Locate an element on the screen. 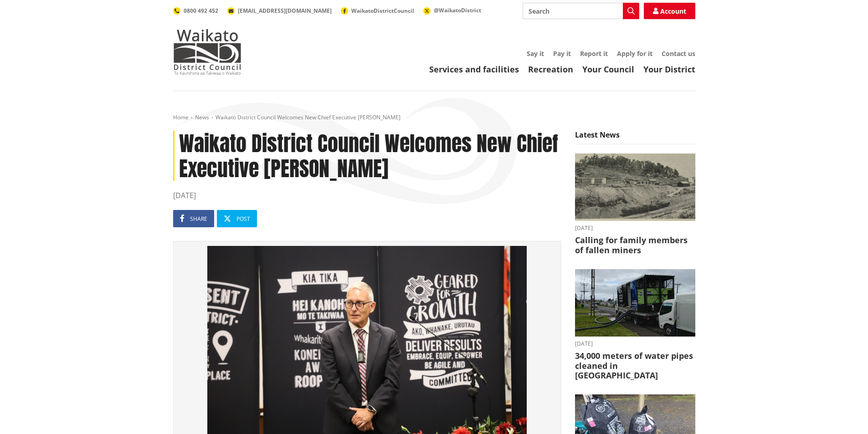 Image resolution: width=868 pixels, height=434 pixels. a: Contact us is located at coordinates (679, 53).